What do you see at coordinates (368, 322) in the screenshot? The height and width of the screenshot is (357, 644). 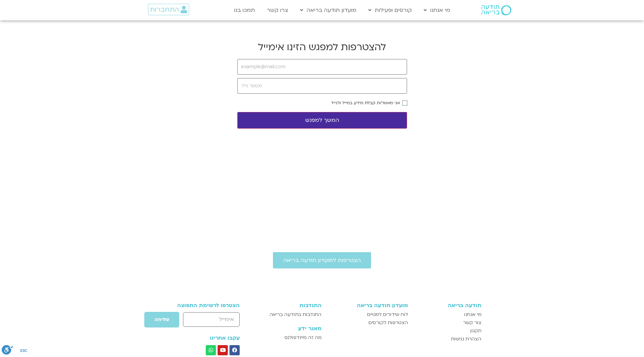 I see `a: הצטרפות לקורסים` at bounding box center [368, 322].